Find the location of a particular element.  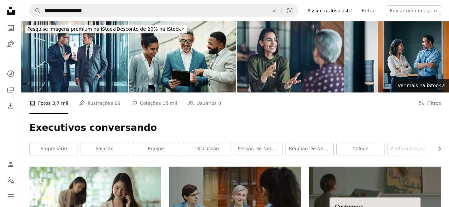

a: Coleções is located at coordinates (11, 90).